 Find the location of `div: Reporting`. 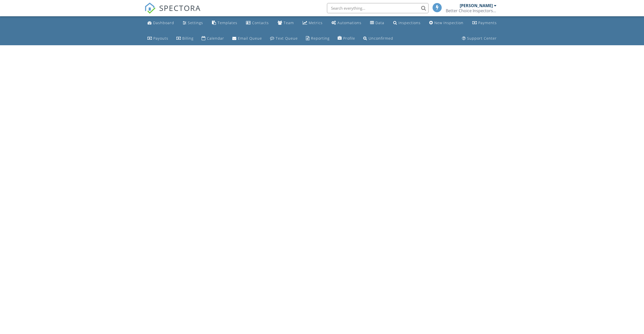

div: Reporting is located at coordinates (320, 38).